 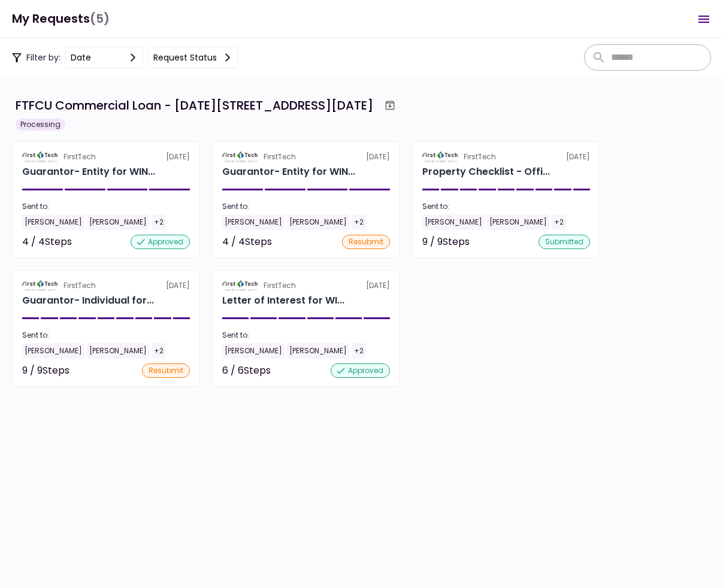 I want to click on div: Guarantor- Entity for WINDFALL ROCKVILLE LLC Windfall MD Holding, LLC, so click(x=88, y=172).